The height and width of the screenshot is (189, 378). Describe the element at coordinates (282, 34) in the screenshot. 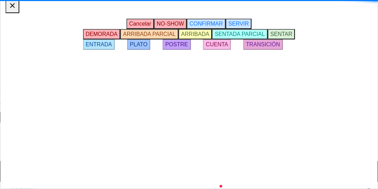

I see `button: SENTAR` at that location.